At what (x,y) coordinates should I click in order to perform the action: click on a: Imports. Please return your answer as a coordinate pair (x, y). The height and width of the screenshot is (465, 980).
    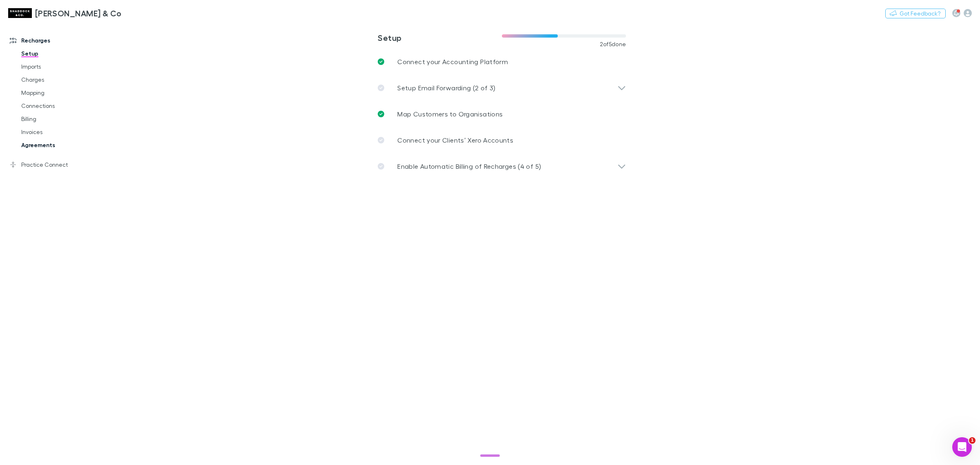
    Looking at the image, I should click on (64, 66).